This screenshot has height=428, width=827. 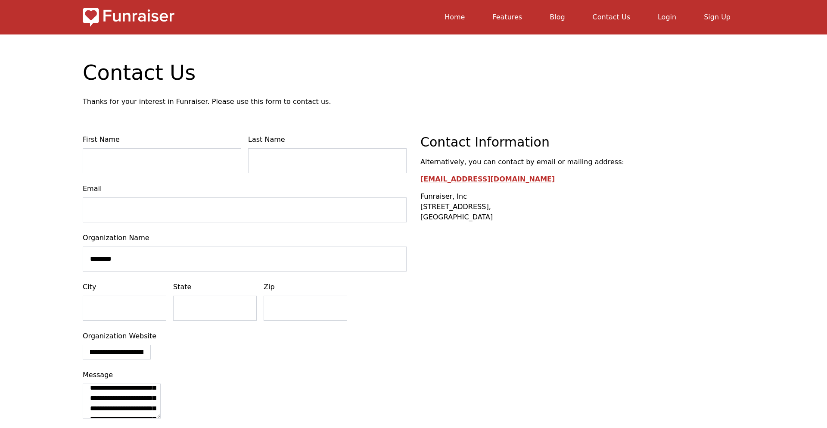 I want to click on nav: main, so click(x=463, y=17).